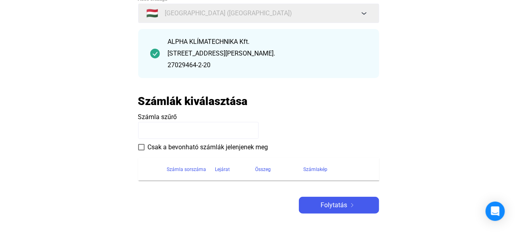 Image resolution: width=517 pixels, height=233 pixels. I want to click on button: Folytatásarrow-right-white, so click(339, 205).